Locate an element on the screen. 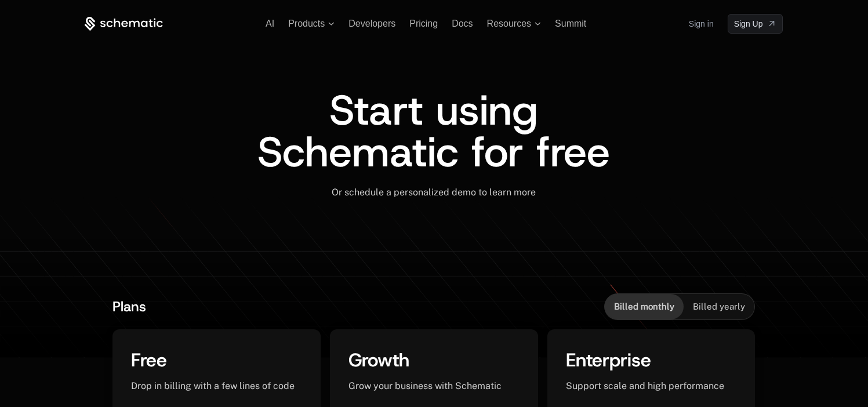 The height and width of the screenshot is (407, 868). span: Sign Up is located at coordinates (748, 24).